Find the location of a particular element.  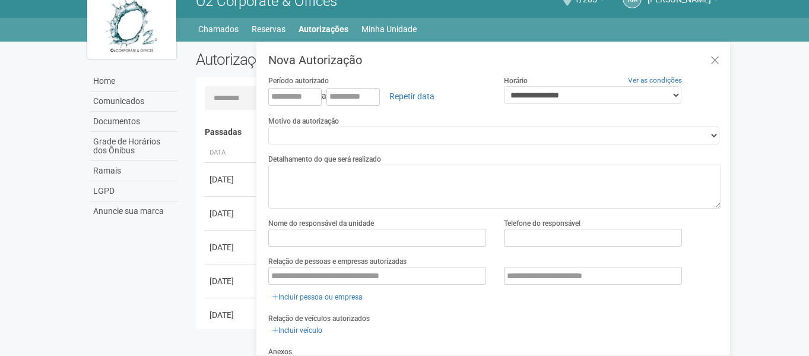

label: Horário is located at coordinates (516, 81).